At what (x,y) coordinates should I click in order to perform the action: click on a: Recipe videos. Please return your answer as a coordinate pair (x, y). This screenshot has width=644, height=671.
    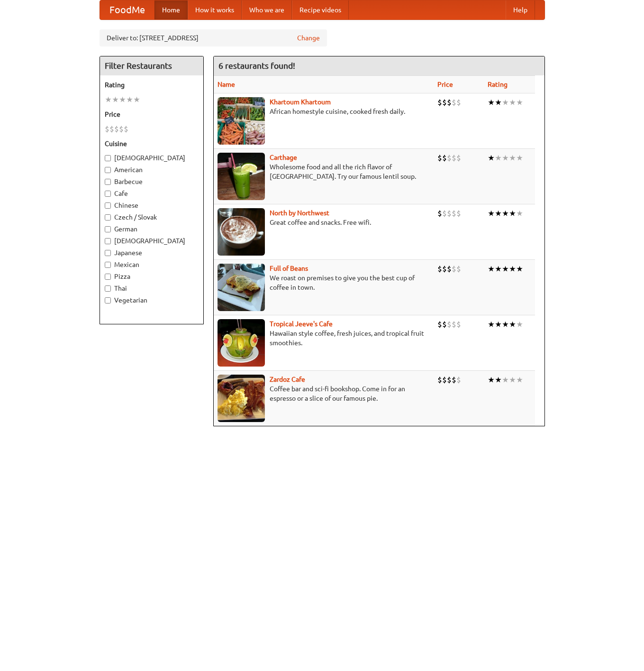
    Looking at the image, I should click on (321, 10).